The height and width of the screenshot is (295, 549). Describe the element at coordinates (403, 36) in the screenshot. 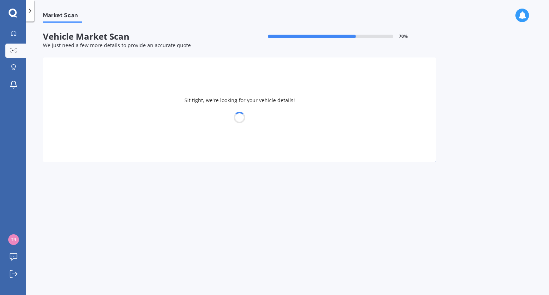

I see `span: 70 %` at that location.